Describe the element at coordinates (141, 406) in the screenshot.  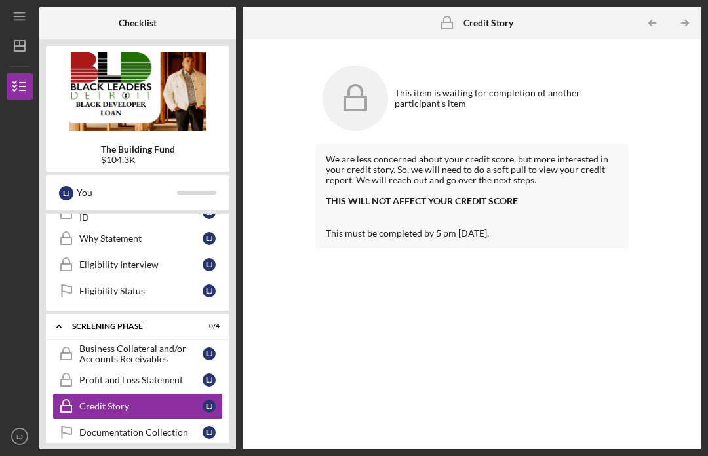
I see `div: Credit Story` at that location.